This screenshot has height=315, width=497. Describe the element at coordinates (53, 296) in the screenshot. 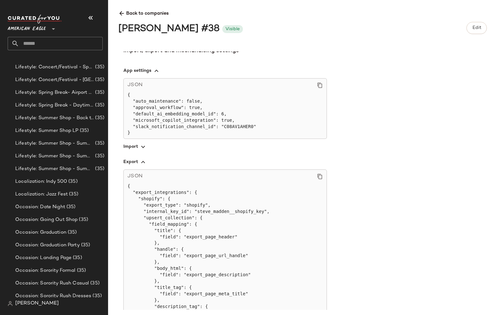

I see `span: Occasion: Sorority Rush Dresses` at that location.